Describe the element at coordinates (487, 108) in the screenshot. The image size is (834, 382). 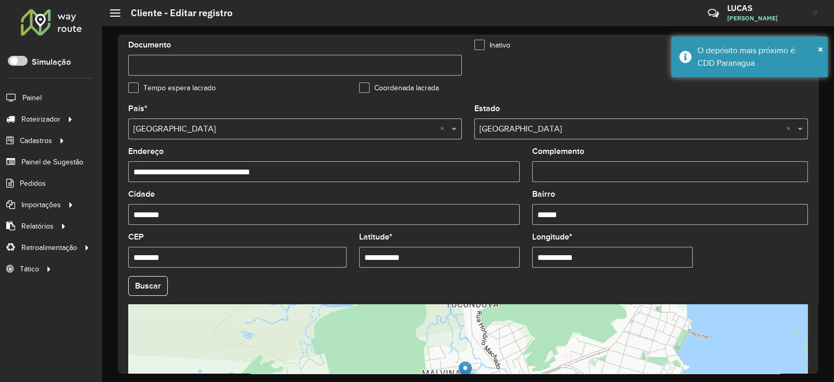
I see `label: Estado` at that location.